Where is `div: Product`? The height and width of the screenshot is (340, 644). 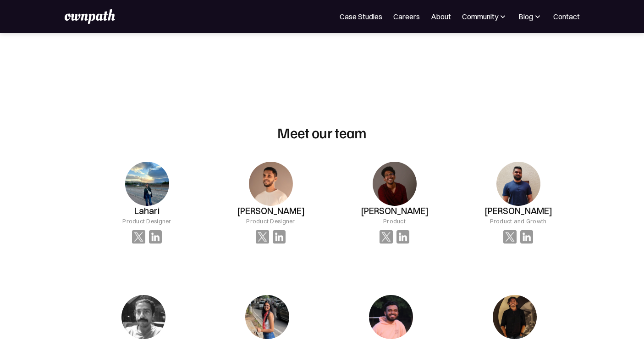 div: Product is located at coordinates (394, 221).